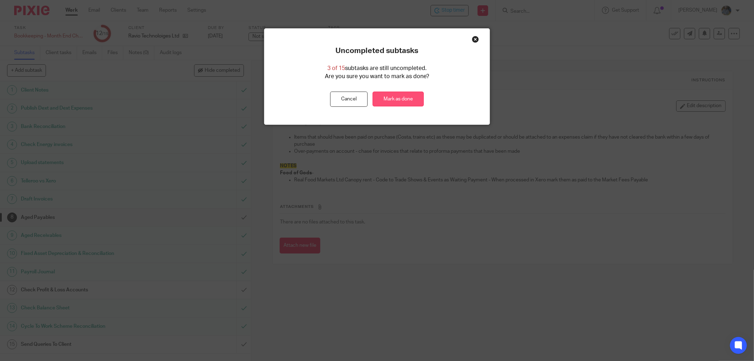 This screenshot has height=361, width=754. What do you see at coordinates (349, 99) in the screenshot?
I see `button: Cancel` at bounding box center [349, 99].